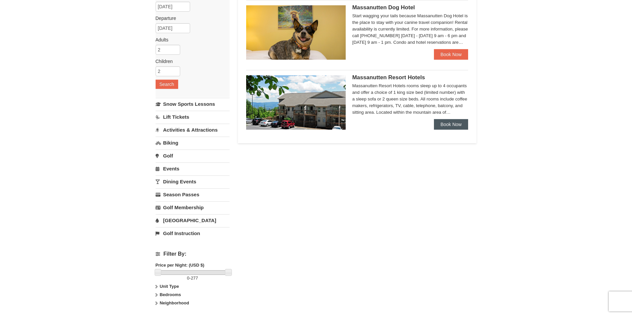 This screenshot has width=632, height=316. What do you see at coordinates (192, 233) in the screenshot?
I see `a: Golf Instruction` at bounding box center [192, 233].